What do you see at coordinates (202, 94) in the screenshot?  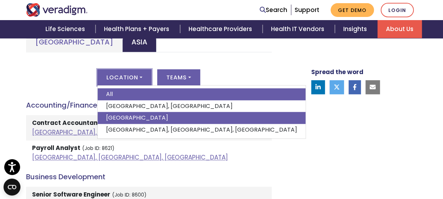 I see `a: All` at bounding box center [202, 94].